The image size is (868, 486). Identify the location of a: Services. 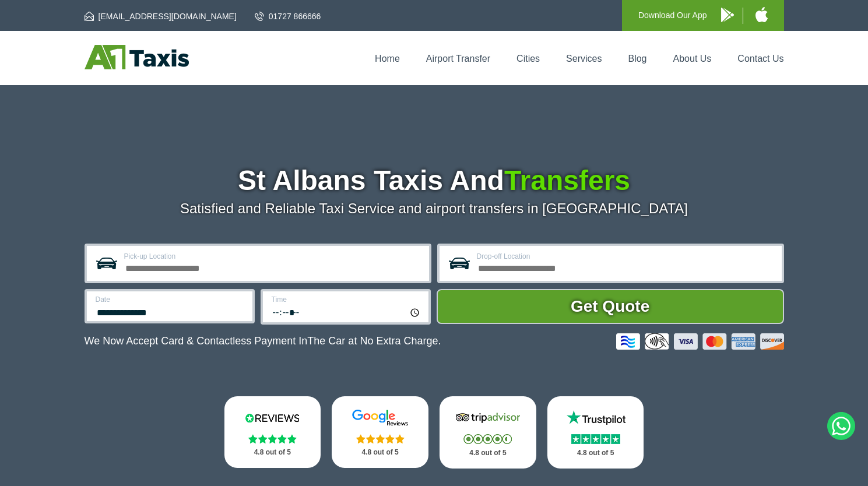
(584, 58).